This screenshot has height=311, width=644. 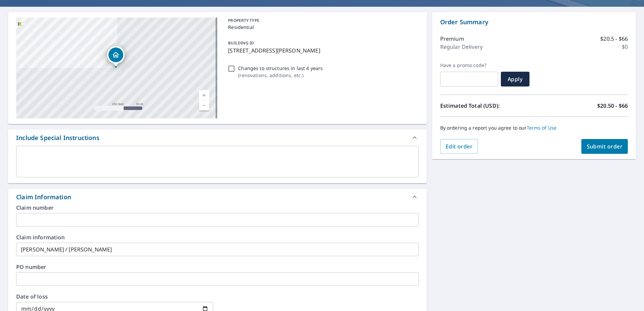 What do you see at coordinates (204, 105) in the screenshot?
I see `a: Current Level 17, Zoom Out` at bounding box center [204, 105].